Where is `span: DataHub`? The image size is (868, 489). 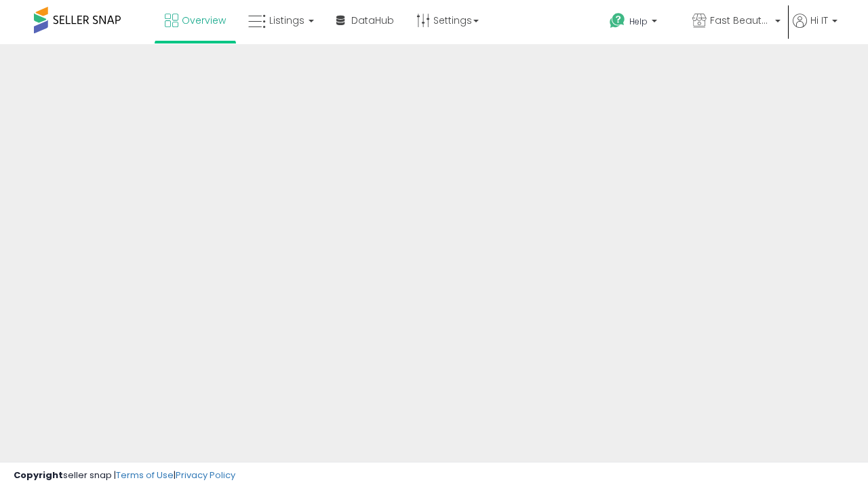 span: DataHub is located at coordinates (372, 21).